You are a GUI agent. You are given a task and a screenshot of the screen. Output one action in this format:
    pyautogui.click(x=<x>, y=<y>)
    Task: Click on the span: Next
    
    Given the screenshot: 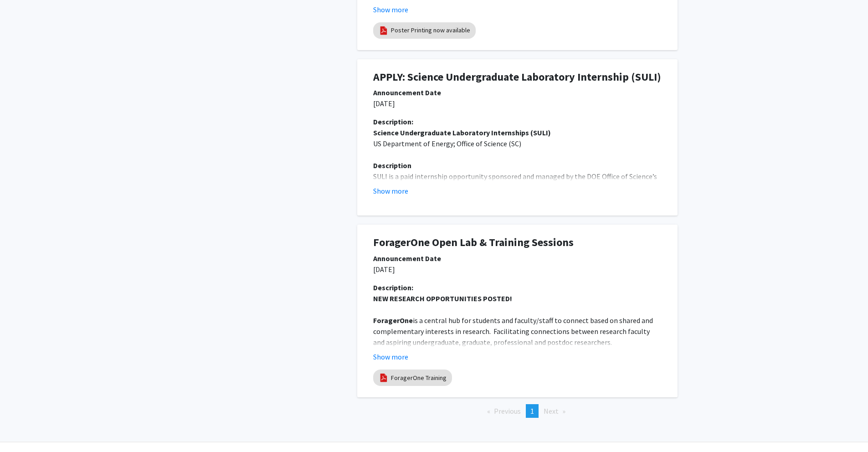 What is the action you would take?
    pyautogui.click(x=551, y=411)
    